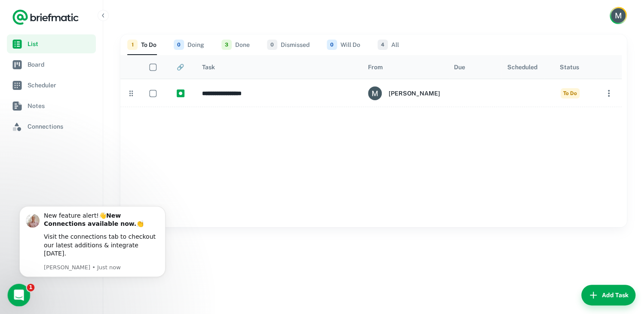  What do you see at coordinates (51, 106) in the screenshot?
I see `a: Notes` at bounding box center [51, 106].